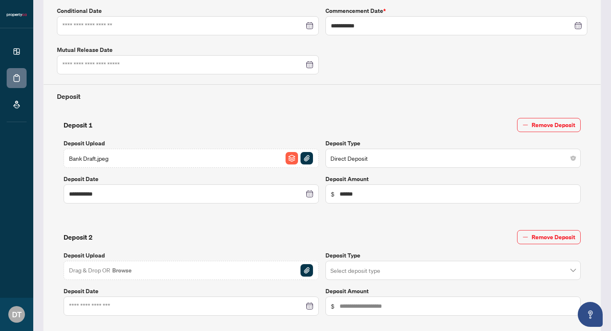  What do you see at coordinates (89, 158) in the screenshot?
I see `span: Bank Draft.jpeg` at bounding box center [89, 158].